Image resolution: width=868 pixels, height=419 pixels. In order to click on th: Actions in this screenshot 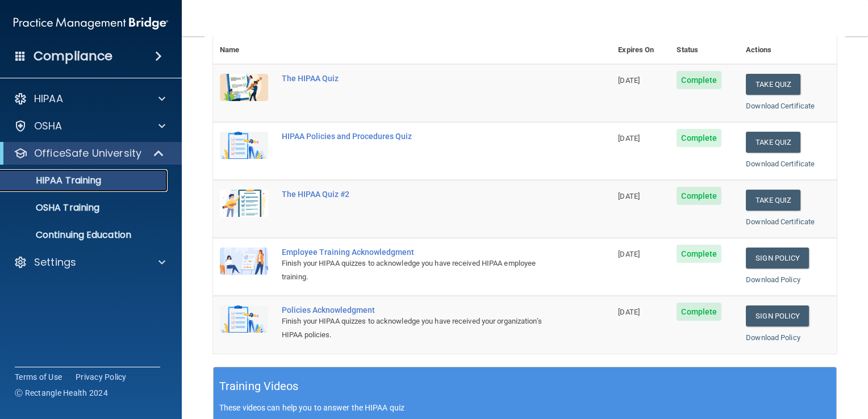, I will do `click(788, 50)`.